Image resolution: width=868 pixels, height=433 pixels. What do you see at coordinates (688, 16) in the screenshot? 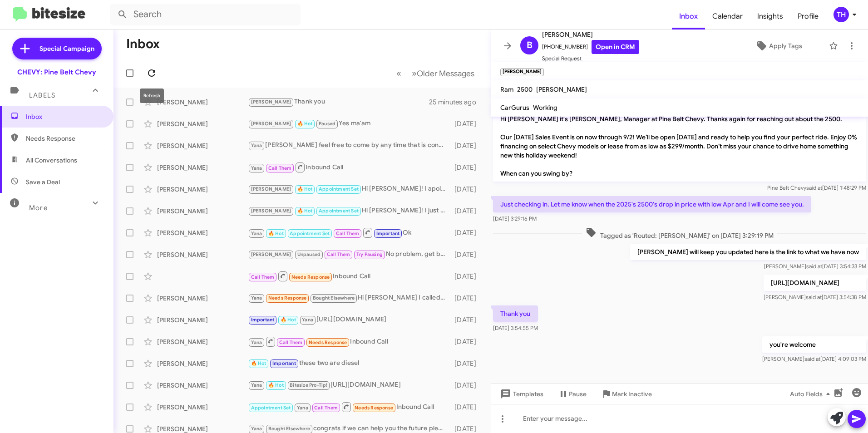
I see `span: Inbox` at bounding box center [688, 16].